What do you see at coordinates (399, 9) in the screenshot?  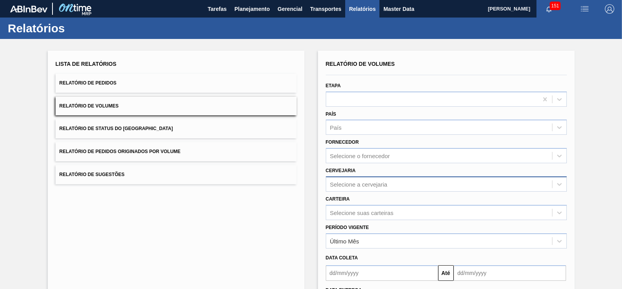 I see `span: Master Data` at bounding box center [399, 9].